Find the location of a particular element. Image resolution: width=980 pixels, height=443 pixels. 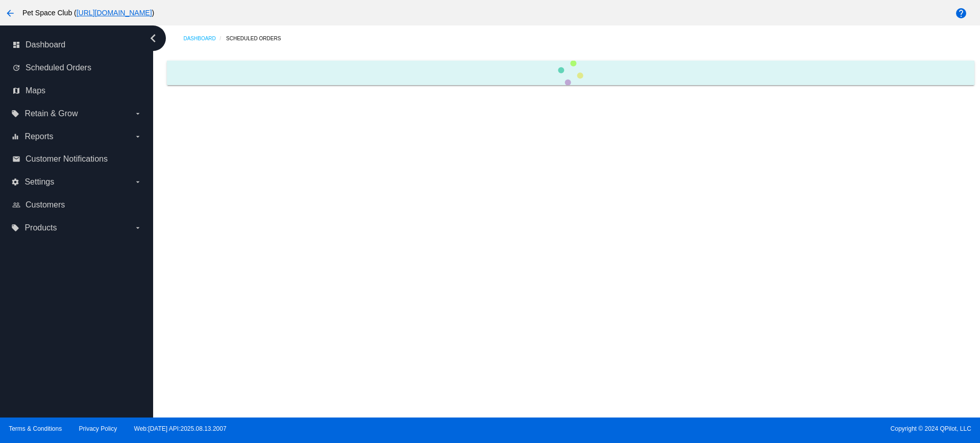

i: settings is located at coordinates (16, 182).